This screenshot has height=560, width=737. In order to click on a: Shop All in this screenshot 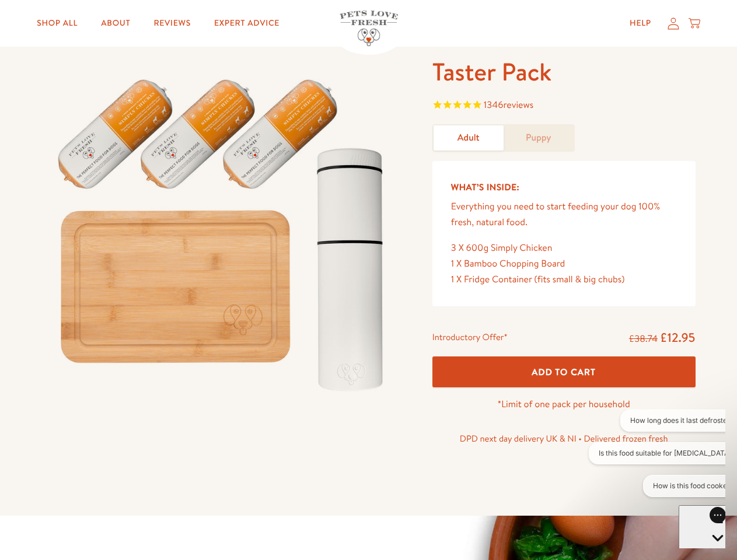, I will do `click(57, 24)`.